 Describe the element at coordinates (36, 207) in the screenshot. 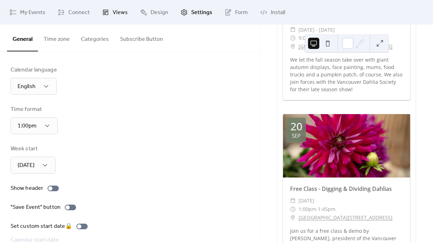

I see `div: "Save Event" button` at that location.